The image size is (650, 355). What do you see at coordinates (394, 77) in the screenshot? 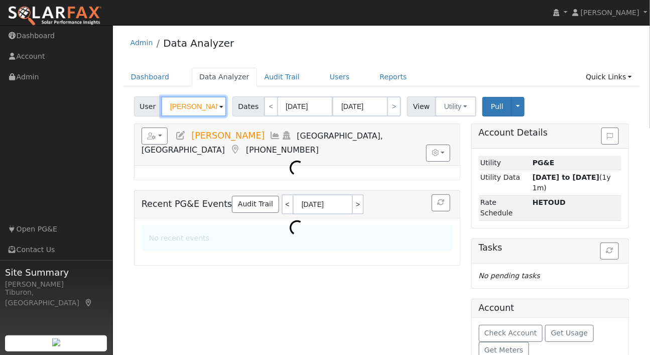
I see `a: Reports` at bounding box center [394, 77].